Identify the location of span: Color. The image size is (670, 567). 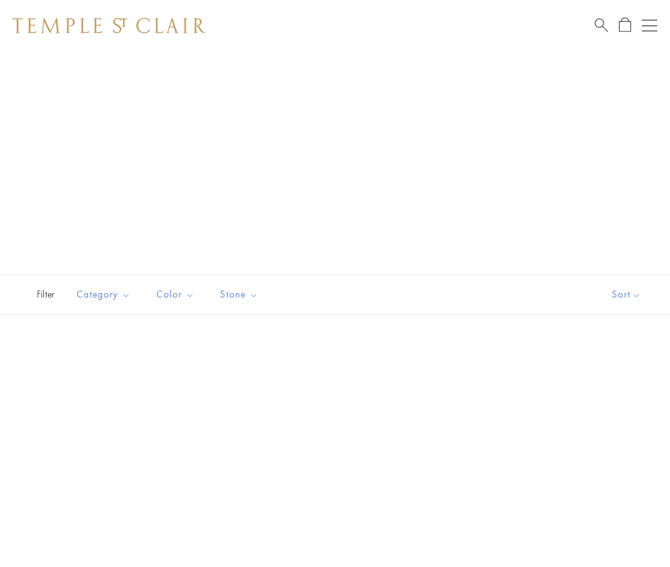
(177, 294).